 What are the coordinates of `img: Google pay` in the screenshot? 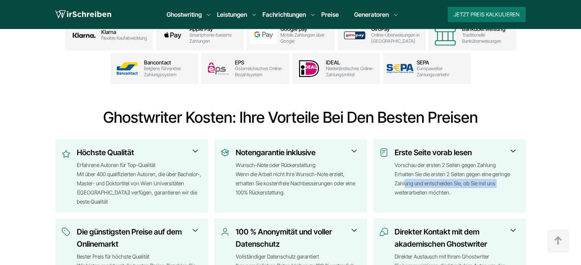 It's located at (263, 35).